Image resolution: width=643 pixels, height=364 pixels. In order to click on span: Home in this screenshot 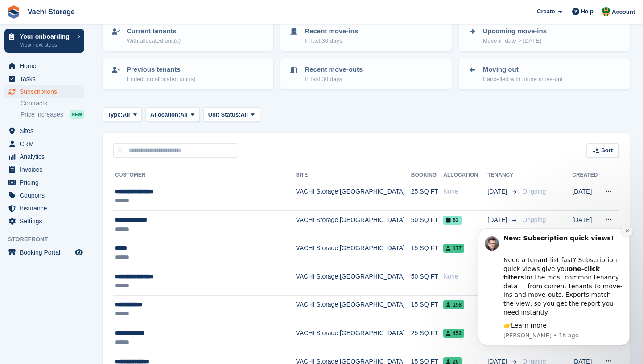, I will do `click(46, 66)`.